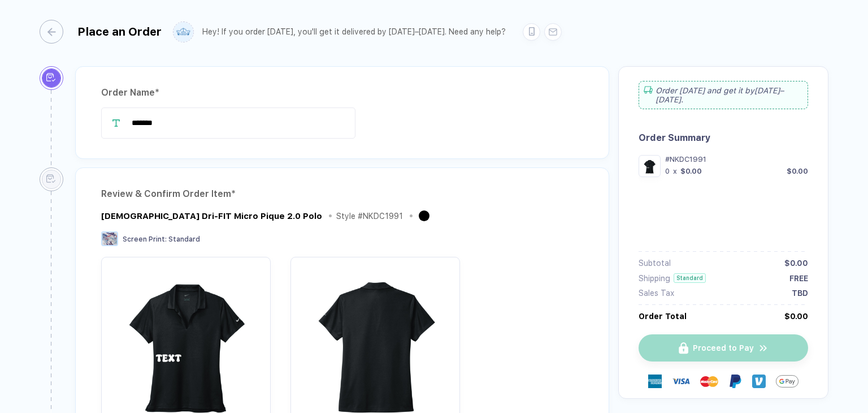 The height and width of the screenshot is (413, 868). Describe the element at coordinates (667, 171) in the screenshot. I see `div: 0` at that location.